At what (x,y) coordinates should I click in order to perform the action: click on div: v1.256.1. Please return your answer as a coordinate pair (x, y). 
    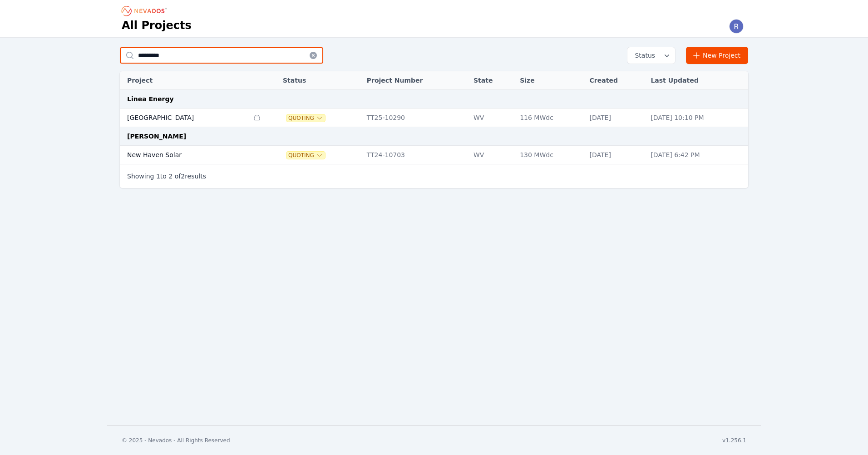
    Looking at the image, I should click on (734, 440).